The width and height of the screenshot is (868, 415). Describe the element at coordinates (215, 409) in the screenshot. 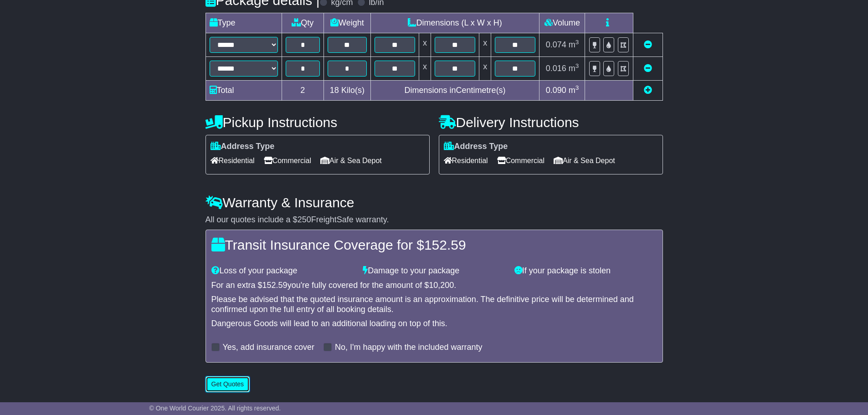

I see `span: © One World Courier 2025. All rights reserved.` at that location.